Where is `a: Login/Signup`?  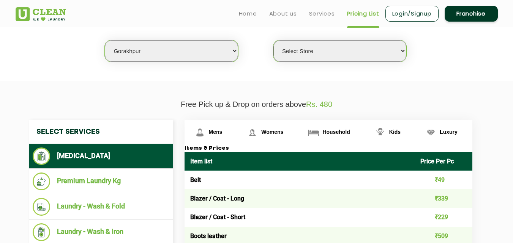
a: Login/Signup is located at coordinates (412, 14).